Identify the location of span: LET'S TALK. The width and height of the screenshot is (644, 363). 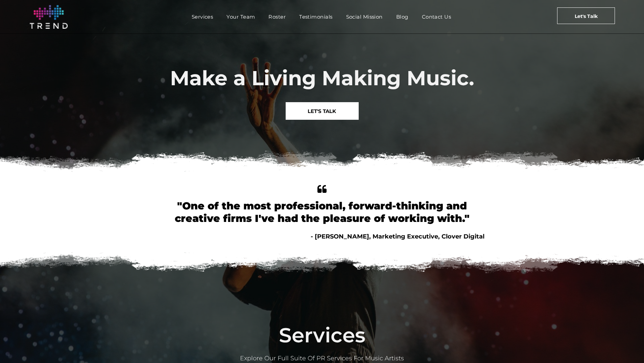
(322, 111).